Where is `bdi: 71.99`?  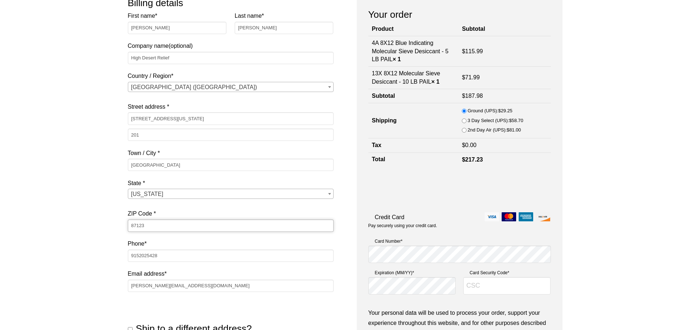 bdi: 71.99 is located at coordinates (470, 77).